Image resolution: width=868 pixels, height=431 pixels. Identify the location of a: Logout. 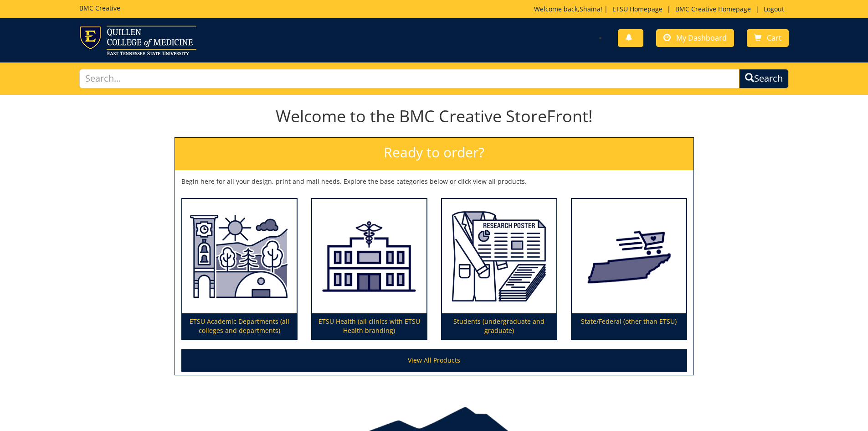
(774, 8).